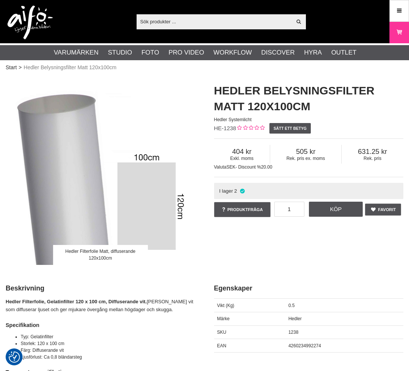 This screenshot has width=409, height=371. I want to click on a: Outlet, so click(344, 53).